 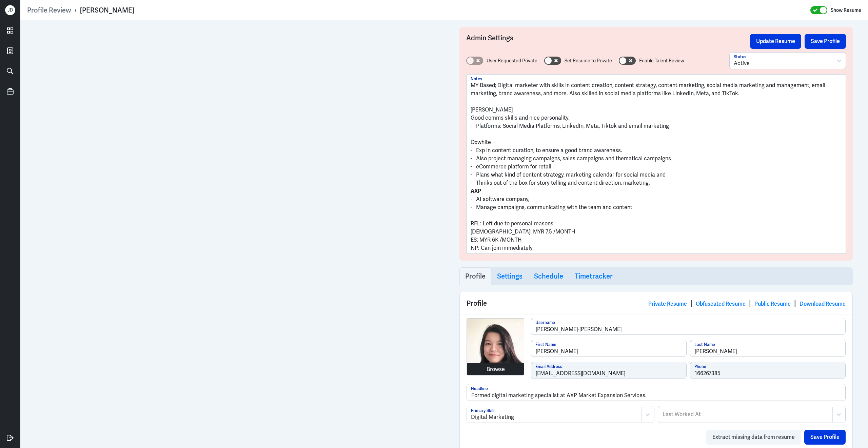 What do you see at coordinates (656, 224) in the screenshot?
I see `p: RFL: Left due to personal reasons.` at bounding box center [656, 224].